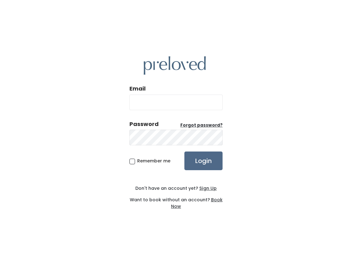  I want to click on u: Forgot password?, so click(202, 125).